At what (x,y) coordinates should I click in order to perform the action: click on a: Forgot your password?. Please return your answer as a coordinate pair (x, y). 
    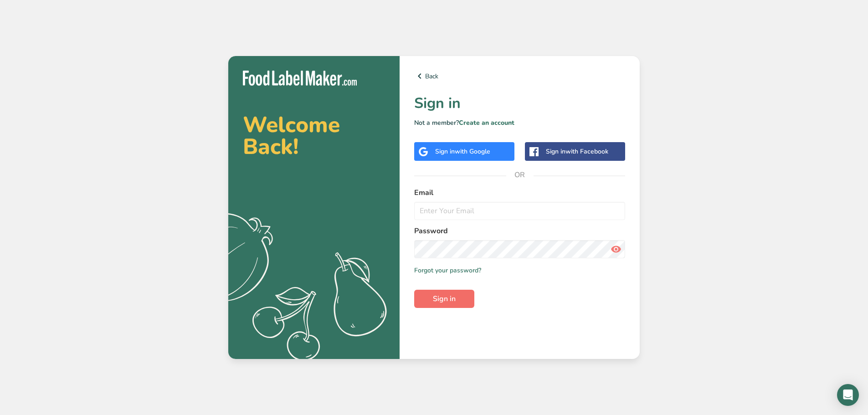
    Looking at the image, I should click on (447, 270).